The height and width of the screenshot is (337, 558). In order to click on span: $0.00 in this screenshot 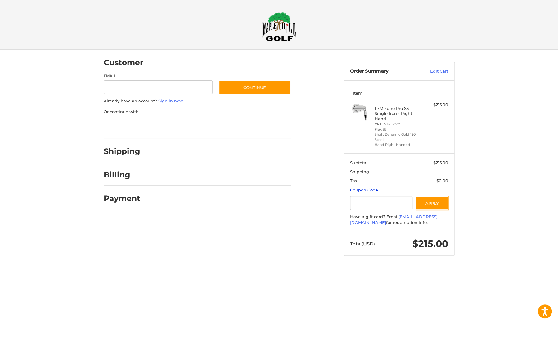, I will do `click(442, 181)`.